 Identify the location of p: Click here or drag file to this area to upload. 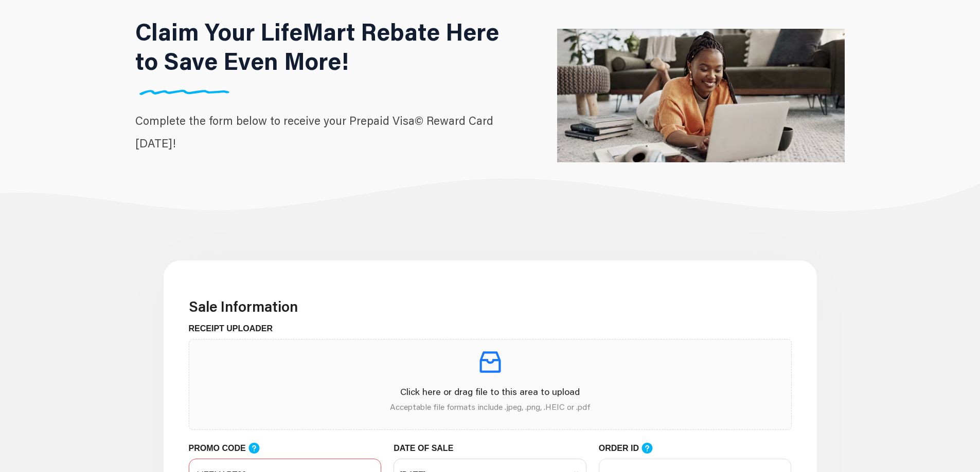
(490, 392).